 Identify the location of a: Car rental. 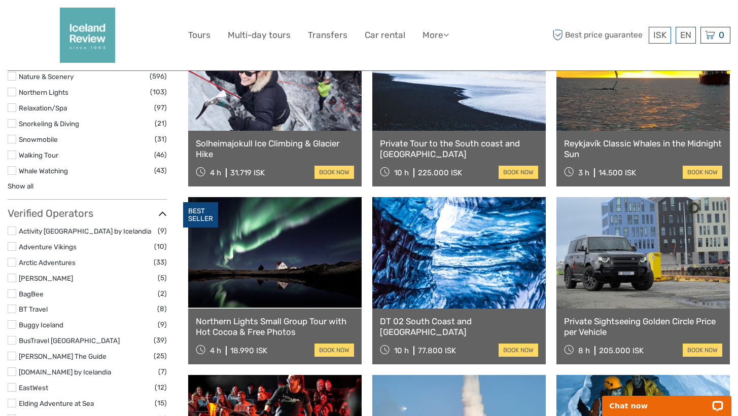
(385, 35).